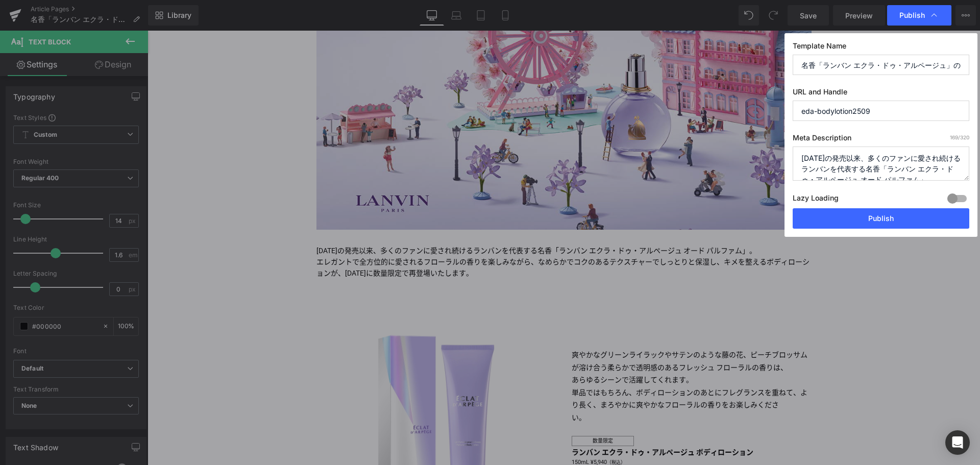 The height and width of the screenshot is (465, 980). What do you see at coordinates (959, 137) in the screenshot?
I see `span: /320` at bounding box center [959, 137].